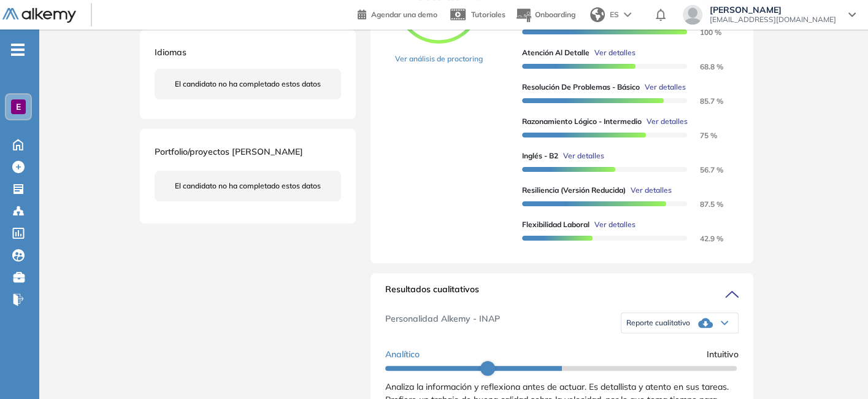 The width and height of the screenshot is (868, 399). Describe the element at coordinates (705, 204) in the screenshot. I see `span: 87.5 %` at that location.